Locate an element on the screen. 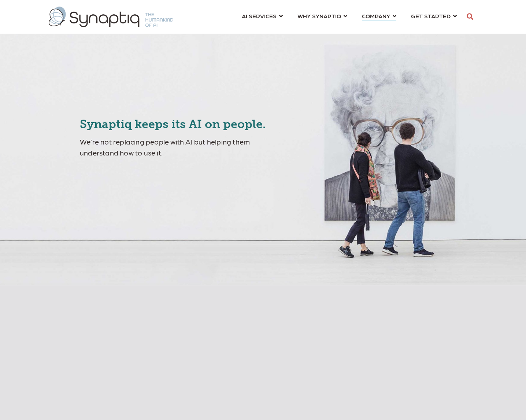 The width and height of the screenshot is (526, 420). a: COMPANY is located at coordinates (379, 15).